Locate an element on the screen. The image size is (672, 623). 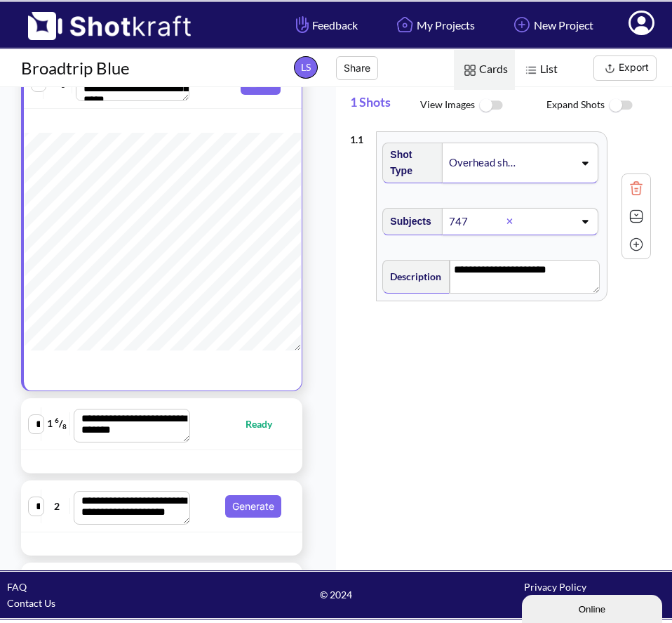
div: 747 is located at coordinates (477, 221).